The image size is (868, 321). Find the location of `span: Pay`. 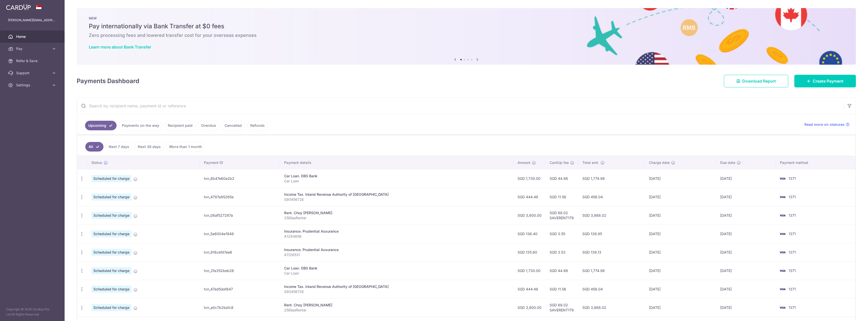

span: Pay is located at coordinates (33, 49).